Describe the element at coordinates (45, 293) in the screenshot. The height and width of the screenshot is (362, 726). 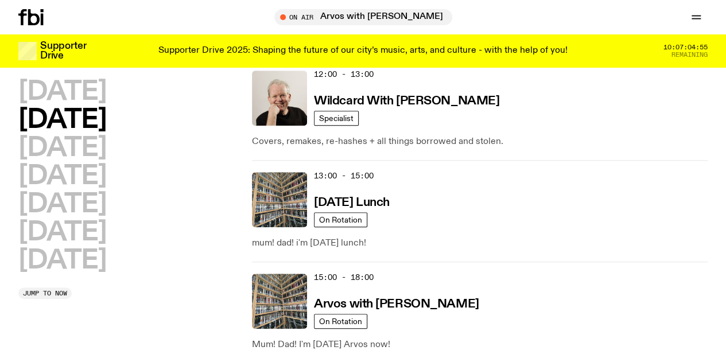
I see `span: Jump to now` at that location.